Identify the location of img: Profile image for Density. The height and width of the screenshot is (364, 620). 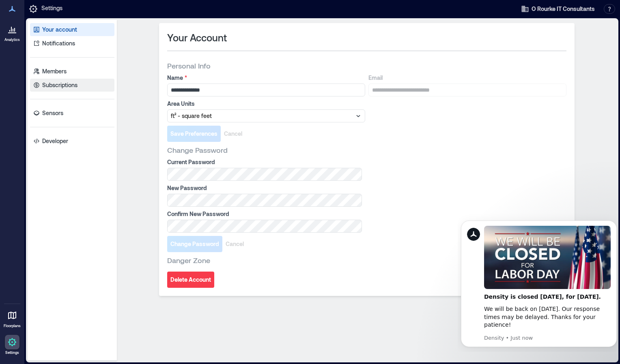
(16, 21).